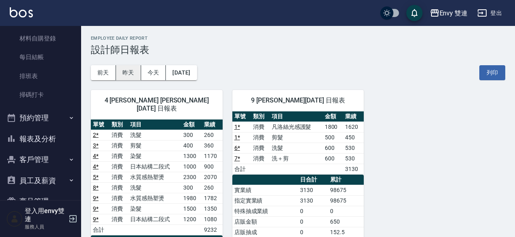 The image size is (515, 237). What do you see at coordinates (333, 137) in the screenshot?
I see `td: 500` at bounding box center [333, 137].